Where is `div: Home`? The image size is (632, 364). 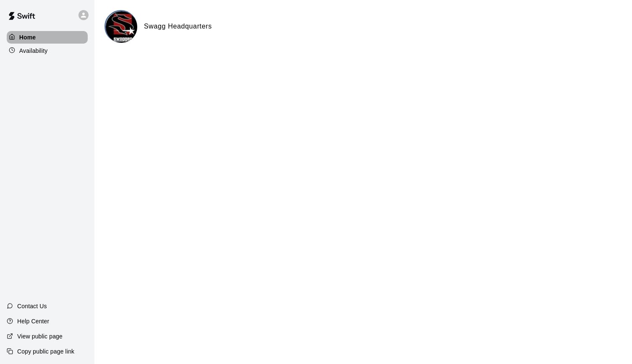 div: Home is located at coordinates (47, 37).